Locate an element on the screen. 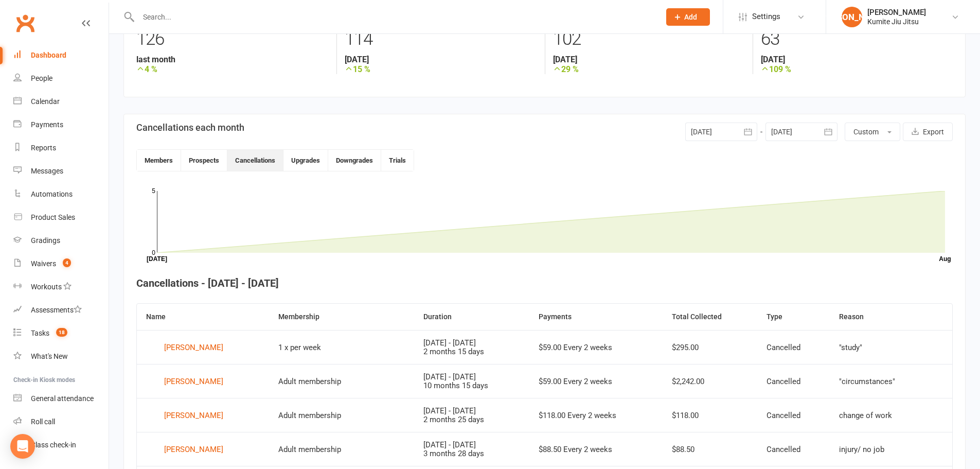 The width and height of the screenshot is (980, 469). button: Trials is located at coordinates (397, 160).